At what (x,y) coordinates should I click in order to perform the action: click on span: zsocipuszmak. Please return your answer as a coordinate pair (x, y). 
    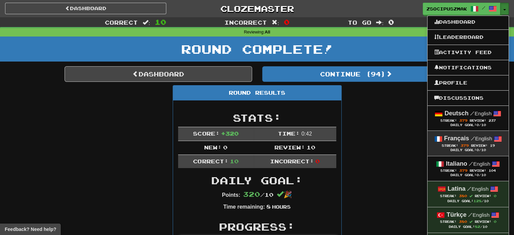
    Looking at the image, I should click on (447, 9).